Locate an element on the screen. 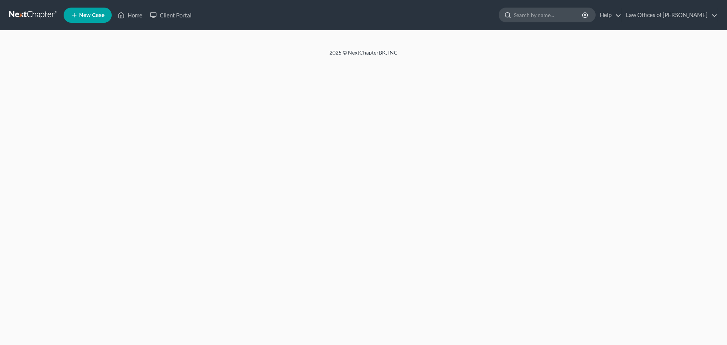 Image resolution: width=727 pixels, height=345 pixels. a: Home is located at coordinates (130, 15).